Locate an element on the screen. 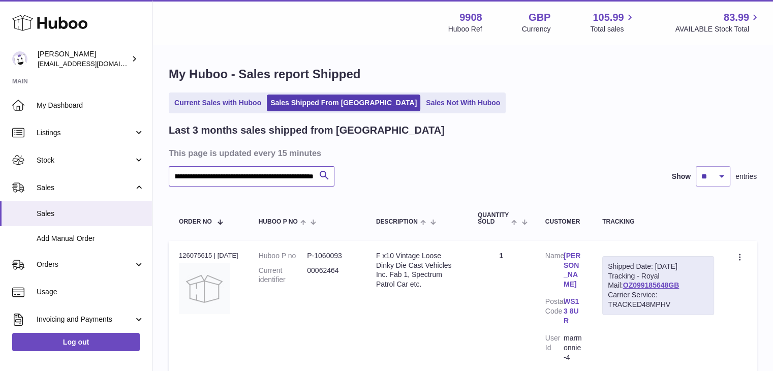  dt: Current identifier is located at coordinates (283, 275).